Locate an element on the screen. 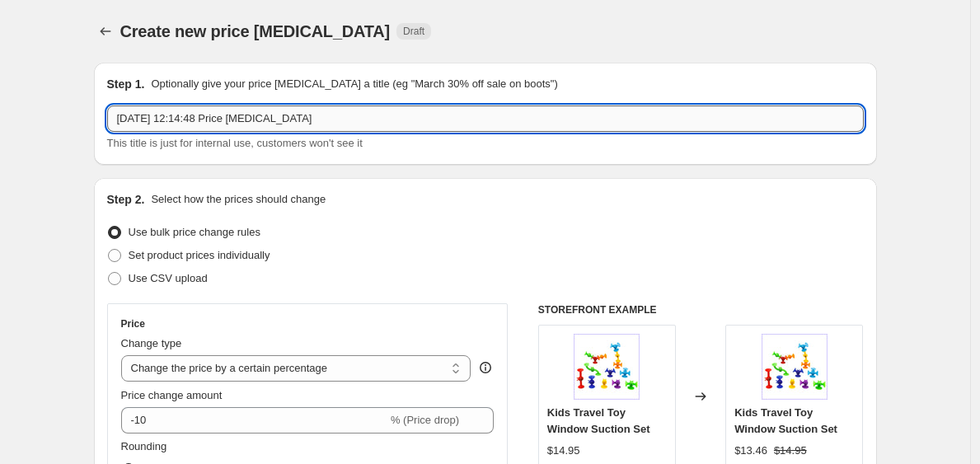 The height and width of the screenshot is (464, 980). h2: Step 1. is located at coordinates (126, 84).